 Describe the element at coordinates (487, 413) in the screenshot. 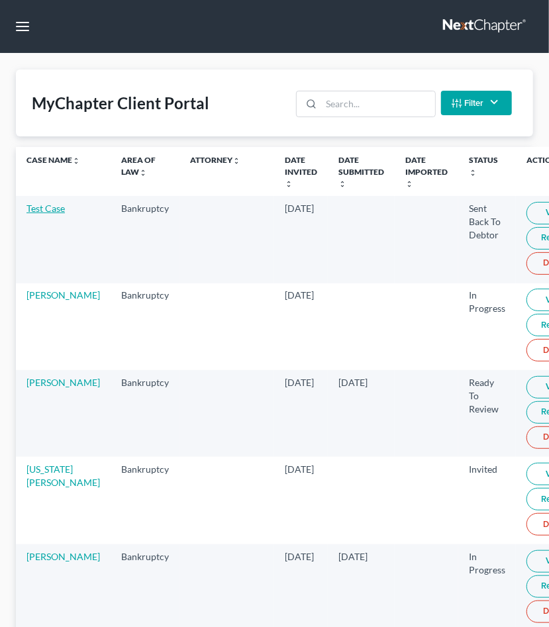

I see `td: Ready To Review` at that location.